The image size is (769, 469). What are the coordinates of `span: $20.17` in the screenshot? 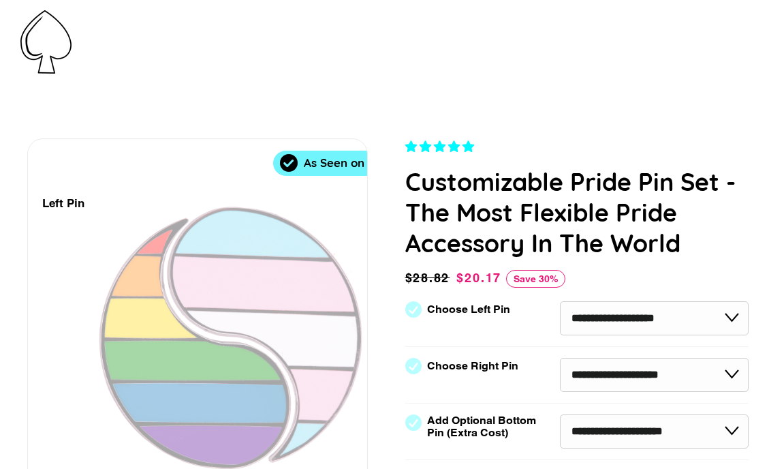 It's located at (479, 277).